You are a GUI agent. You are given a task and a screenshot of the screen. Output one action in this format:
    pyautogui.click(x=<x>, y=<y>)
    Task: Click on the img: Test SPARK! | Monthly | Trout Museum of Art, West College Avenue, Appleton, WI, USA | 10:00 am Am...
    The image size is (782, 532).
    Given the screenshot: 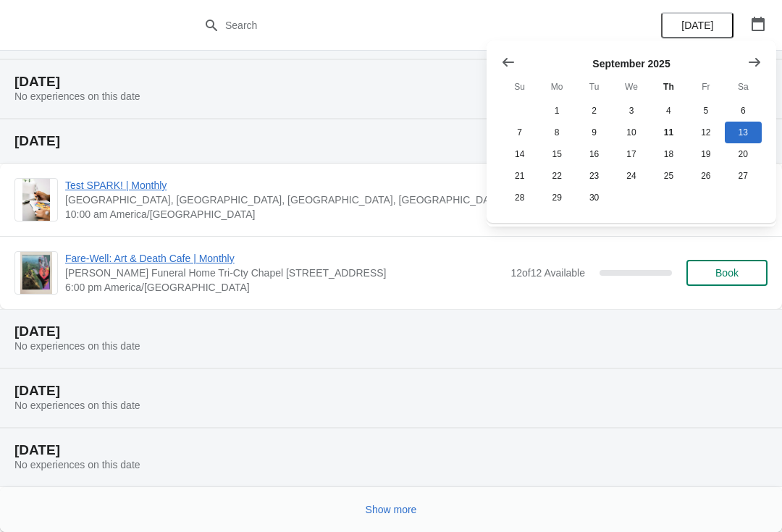 What is the action you would take?
    pyautogui.click(x=36, y=200)
    